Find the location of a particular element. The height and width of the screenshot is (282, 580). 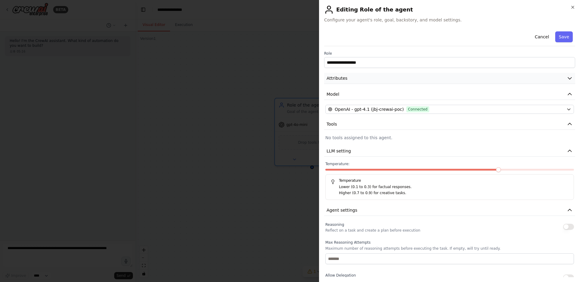

span: Temperature: is located at coordinates (337, 164).